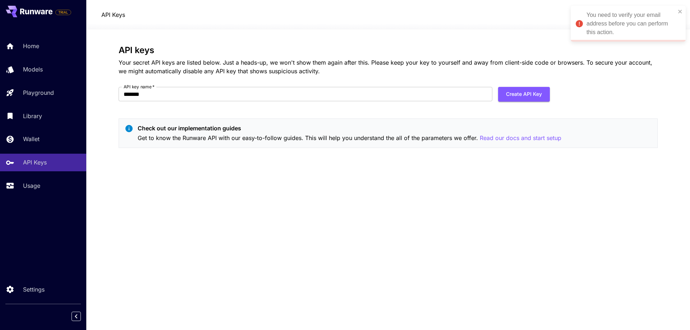 The width and height of the screenshot is (690, 330). I want to click on p: Playground, so click(38, 93).